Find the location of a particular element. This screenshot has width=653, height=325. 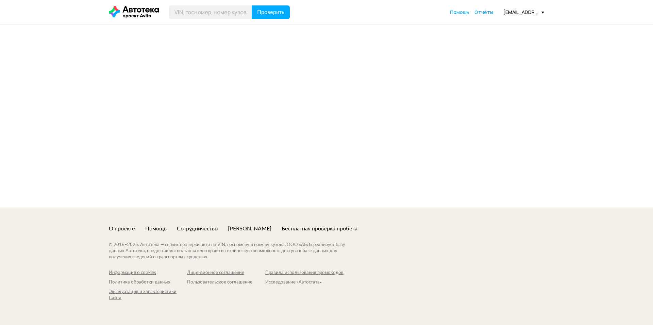

div: Бесплатная проверка пробега is located at coordinates (319, 229).